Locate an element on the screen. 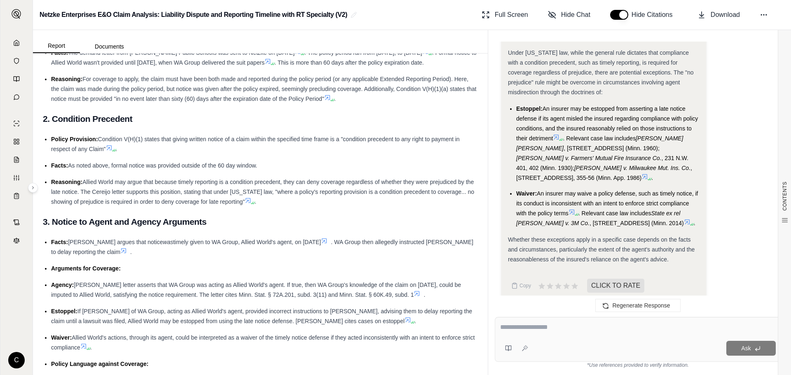 This screenshot has width=791, height=375. span: Regenerate Response is located at coordinates (641, 306).